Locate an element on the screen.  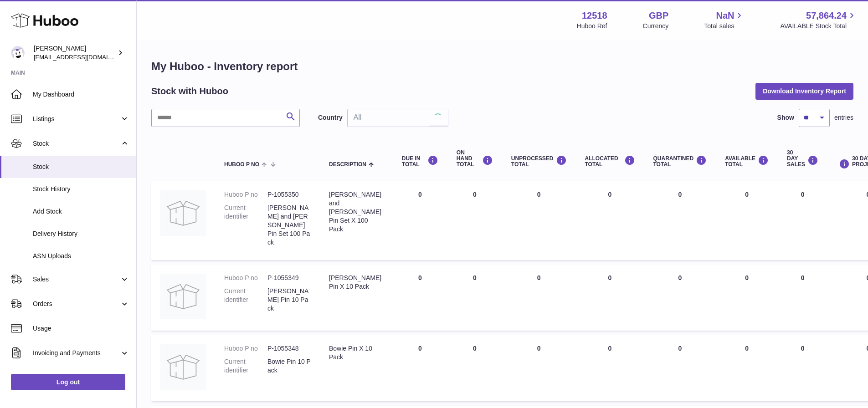
label: Show is located at coordinates (786, 117).